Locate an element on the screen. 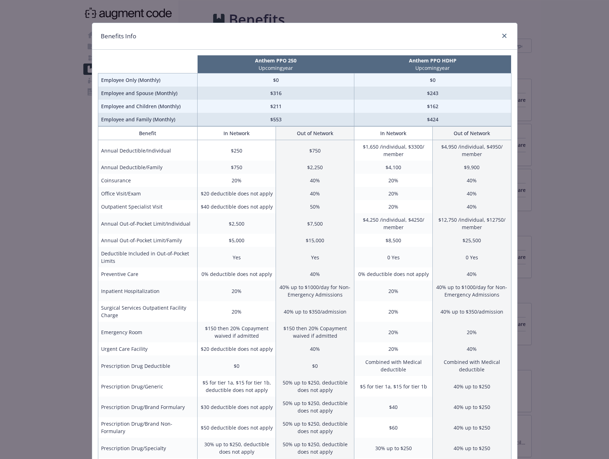 The height and width of the screenshot is (459, 609). td: $40 is located at coordinates (393, 407).